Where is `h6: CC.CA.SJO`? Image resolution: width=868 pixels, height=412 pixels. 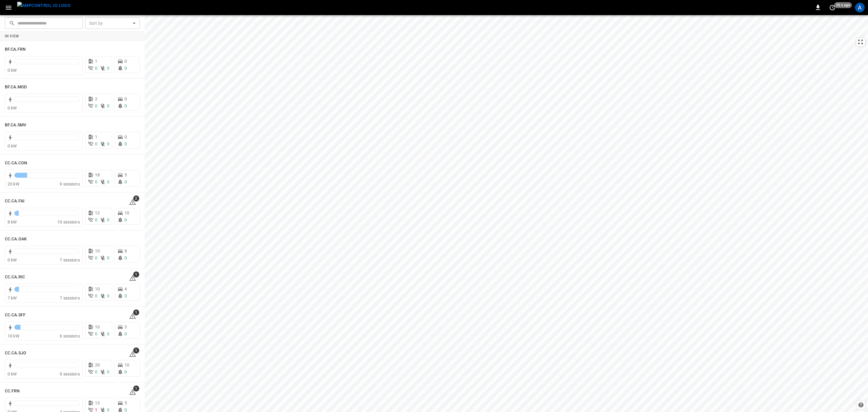
h6: CC.CA.SJO is located at coordinates (15, 353).